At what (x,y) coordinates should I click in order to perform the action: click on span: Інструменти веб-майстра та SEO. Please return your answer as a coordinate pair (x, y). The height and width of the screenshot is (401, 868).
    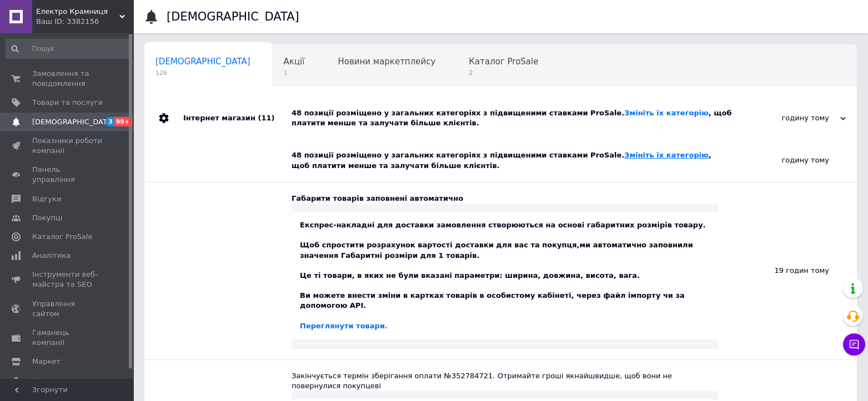
    Looking at the image, I should click on (67, 279).